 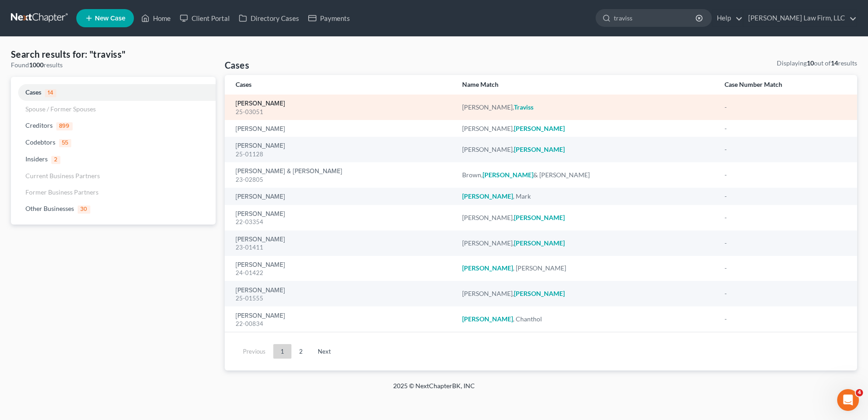 What do you see at coordinates (787, 85) in the screenshot?
I see `th: Case Number Match` at bounding box center [787, 85].